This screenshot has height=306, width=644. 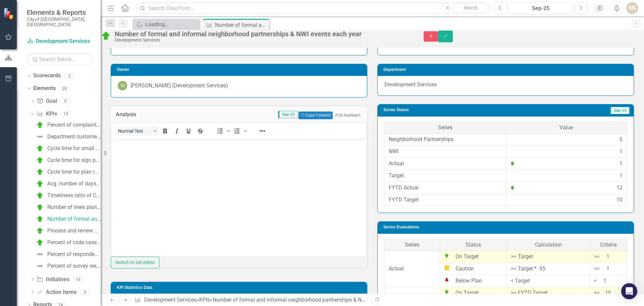 I want to click on button: Switch to old editor, so click(x=135, y=263).